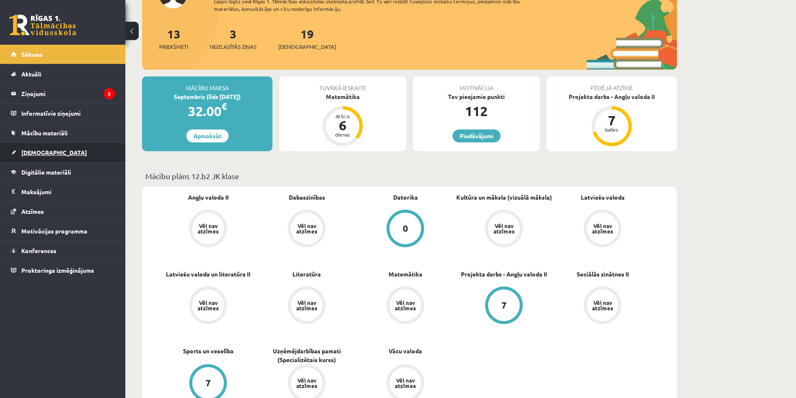 This screenshot has width=796, height=398. I want to click on div: Mācību maksa, so click(207, 84).